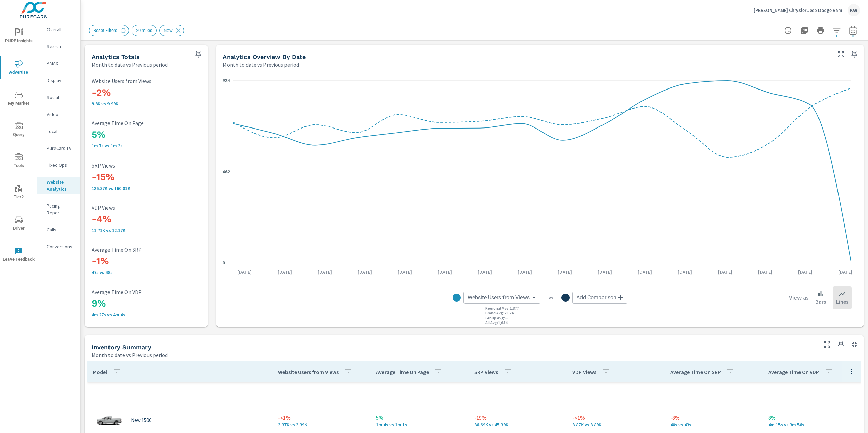 The image size is (868, 433). What do you see at coordinates (713, 418) in the screenshot?
I see `p: -8%` at bounding box center [713, 418].